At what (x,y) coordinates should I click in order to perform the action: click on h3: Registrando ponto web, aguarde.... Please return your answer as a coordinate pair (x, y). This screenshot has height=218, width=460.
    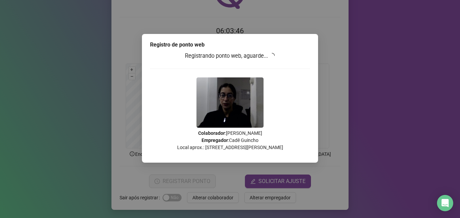
    Looking at the image, I should click on (230, 56).